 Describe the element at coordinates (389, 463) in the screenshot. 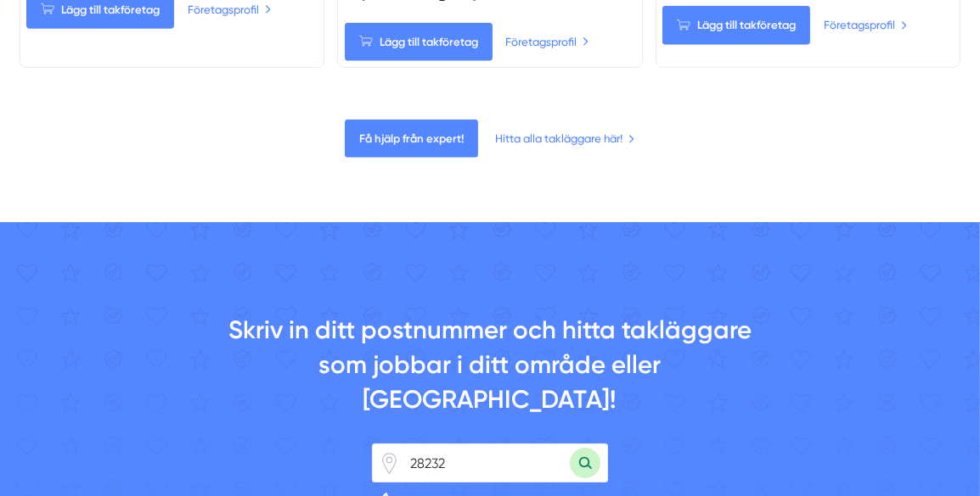

I see `span: Klicka för att använda din position.` at that location.